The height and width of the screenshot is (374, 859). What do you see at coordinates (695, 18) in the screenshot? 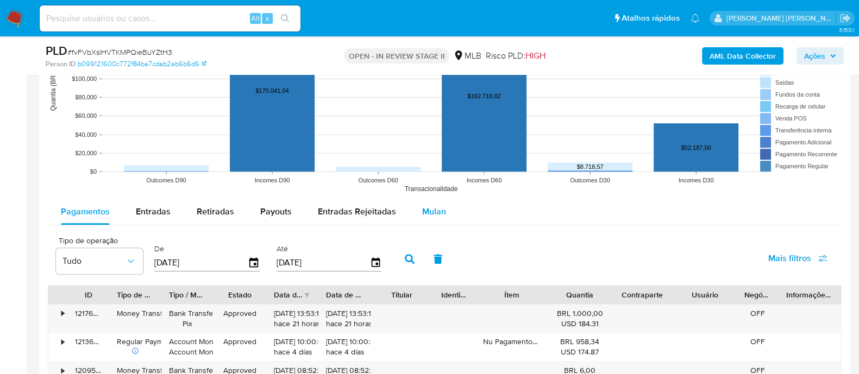
I see `a: Notificações` at bounding box center [695, 18].